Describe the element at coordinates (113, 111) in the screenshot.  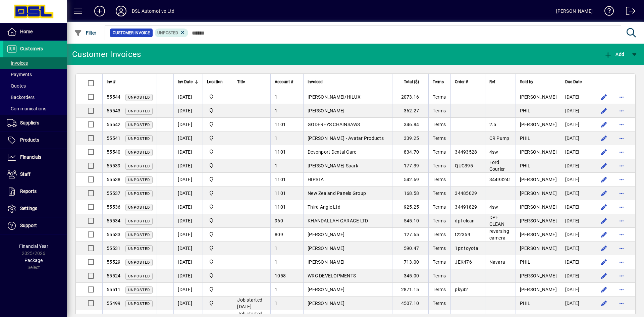
I see `span: 55543` at that location.